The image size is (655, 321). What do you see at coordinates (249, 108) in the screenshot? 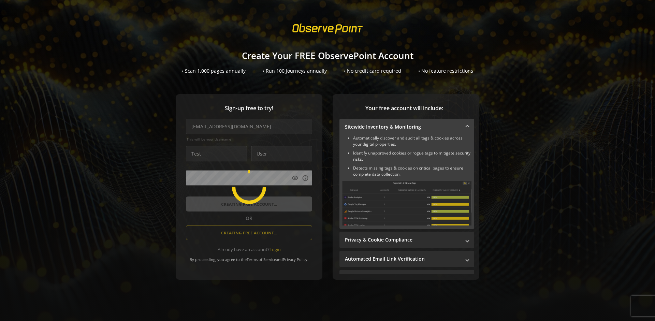
I see `span: Sign-up free to try!` at bounding box center [249, 108].